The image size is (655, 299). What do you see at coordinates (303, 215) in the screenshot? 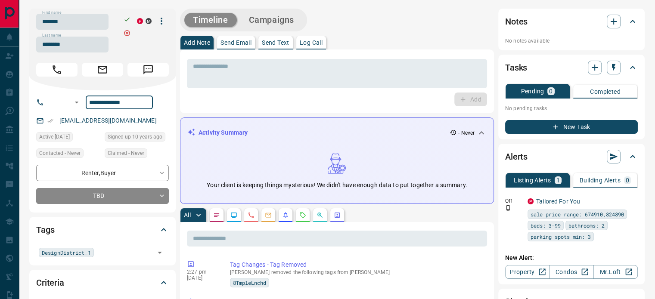
I see `svg: Requests` at bounding box center [303, 215].